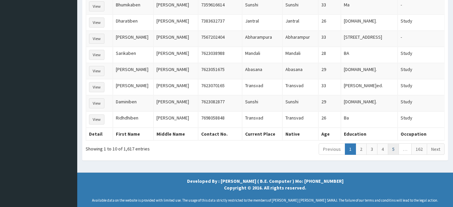  What do you see at coordinates (262, 39) in the screenshot?
I see `td: Abharampura` at bounding box center [262, 39].